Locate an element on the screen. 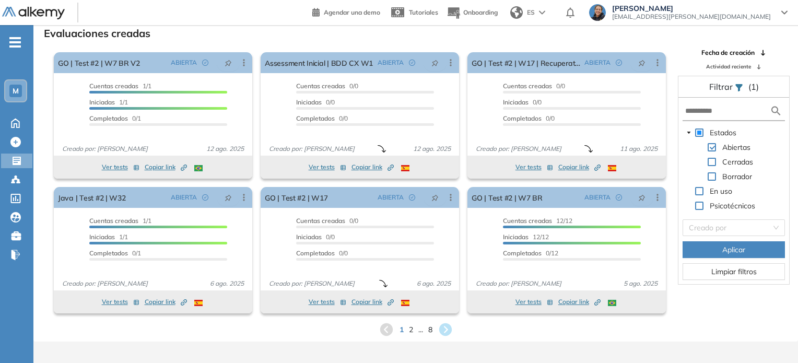  span: Abiertas is located at coordinates (736, 147).